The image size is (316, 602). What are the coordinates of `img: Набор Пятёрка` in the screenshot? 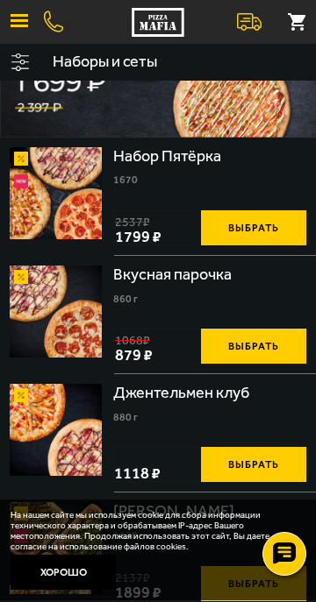 It's located at (55, 193).